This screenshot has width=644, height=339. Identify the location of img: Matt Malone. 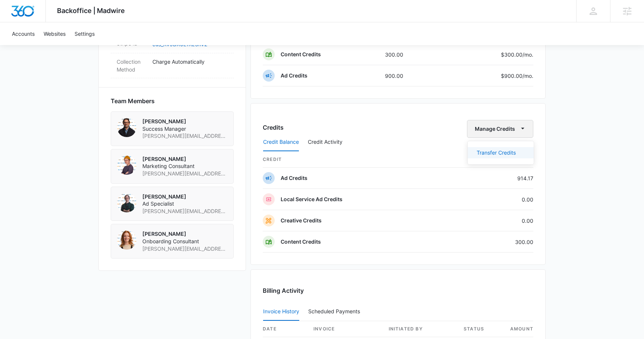
(127, 127).